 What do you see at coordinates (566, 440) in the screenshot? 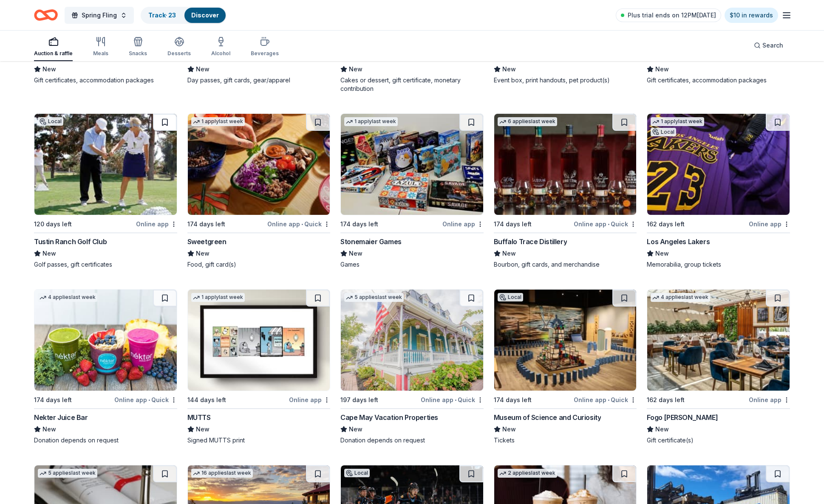
I see `div: Tickets` at bounding box center [566, 440].